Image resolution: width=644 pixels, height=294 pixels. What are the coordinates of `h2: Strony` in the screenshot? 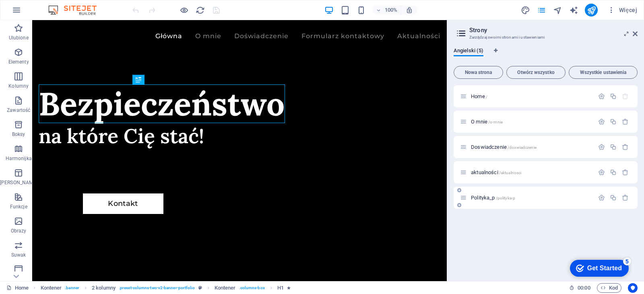 It's located at (553, 30).